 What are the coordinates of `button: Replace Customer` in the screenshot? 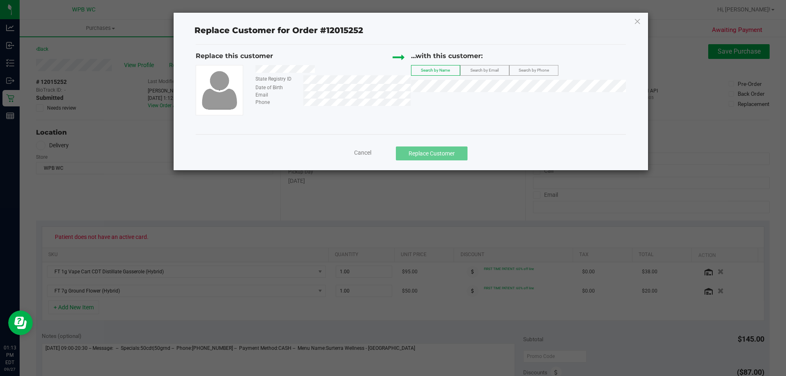 It's located at (432, 154).